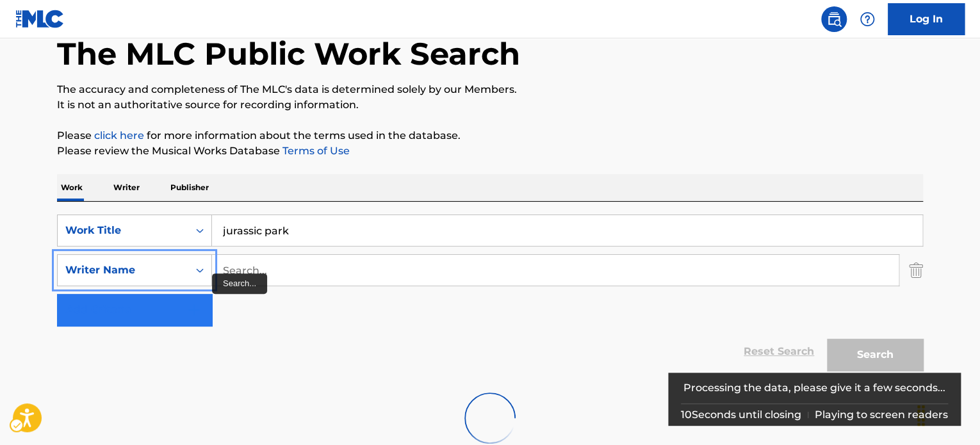  Describe the element at coordinates (490, 89) in the screenshot. I see `p: The accuracy and completeness of The MLC's data is determined solely by our Members.` at that location.